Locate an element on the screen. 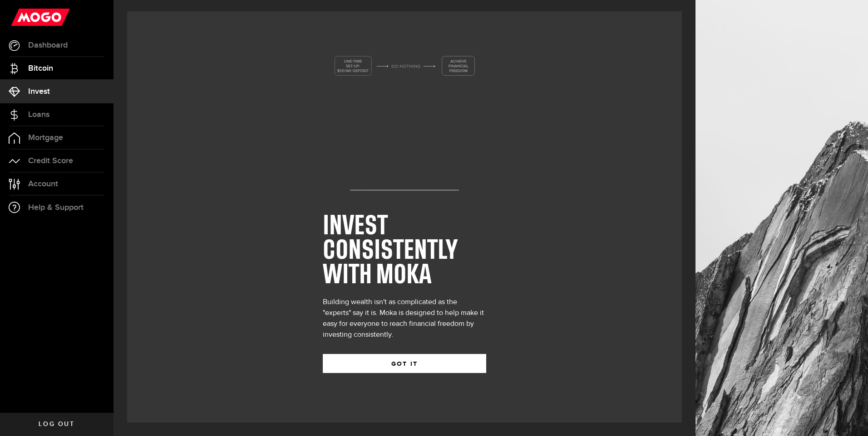 The image size is (868, 436). div: Building wealth isn't as complicated as the "experts" say it is. Moka is designed to help make it... is located at coordinates (405, 319).